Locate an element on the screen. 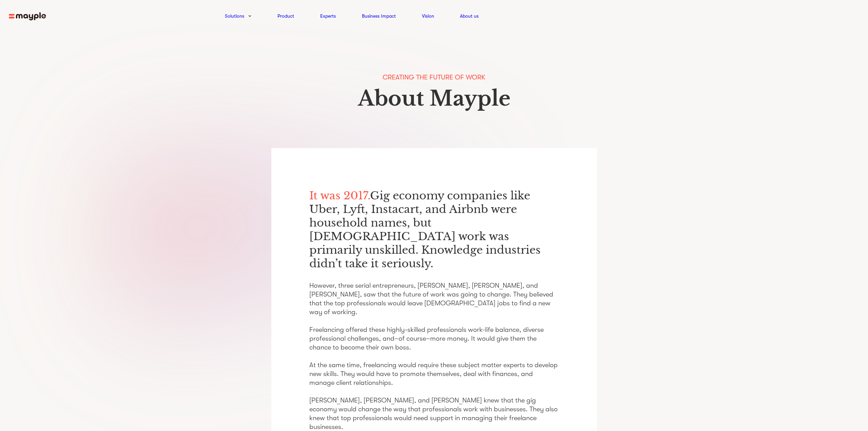 The image size is (868, 431). a: Solutions is located at coordinates (235, 16).